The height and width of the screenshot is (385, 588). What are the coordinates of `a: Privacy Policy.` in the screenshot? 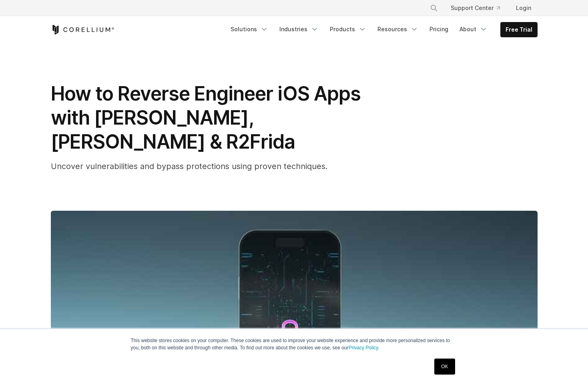 It's located at (364, 348).